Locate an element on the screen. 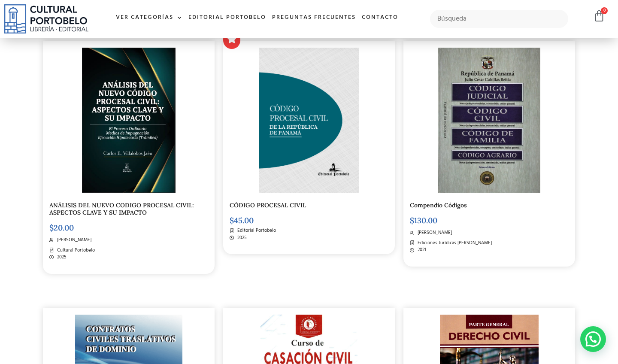 Image resolution: width=618 pixels, height=364 pixels. div: WhatsApp contact is located at coordinates (593, 339).